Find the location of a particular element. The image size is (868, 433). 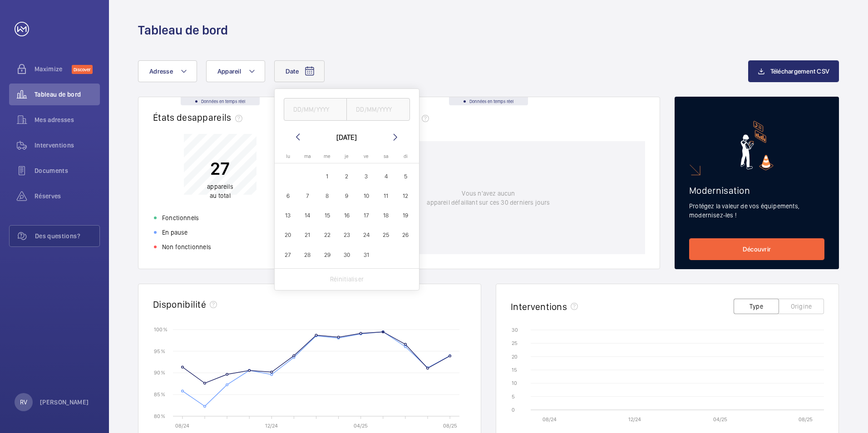

span: 16 is located at coordinates (346, 216).